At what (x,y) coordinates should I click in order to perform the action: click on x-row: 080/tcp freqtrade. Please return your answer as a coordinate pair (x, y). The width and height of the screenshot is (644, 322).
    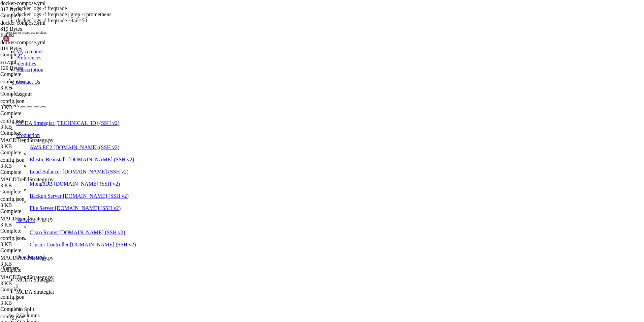
    Looking at the image, I should click on (281, 109).